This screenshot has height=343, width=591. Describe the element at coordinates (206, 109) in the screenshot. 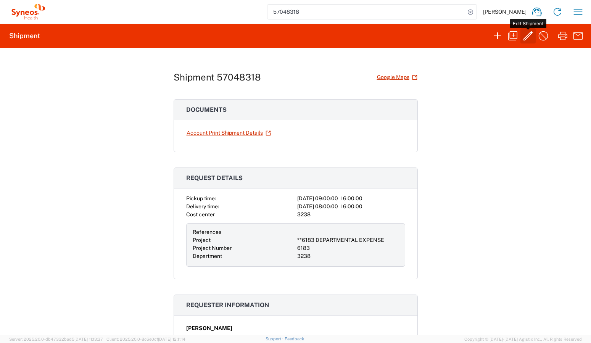

I see `span: Documents` at that location.